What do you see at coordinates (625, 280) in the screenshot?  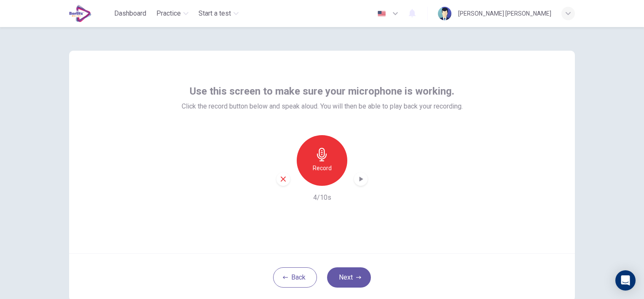 I see `div: Open Intercom Messenger` at bounding box center [625, 280].